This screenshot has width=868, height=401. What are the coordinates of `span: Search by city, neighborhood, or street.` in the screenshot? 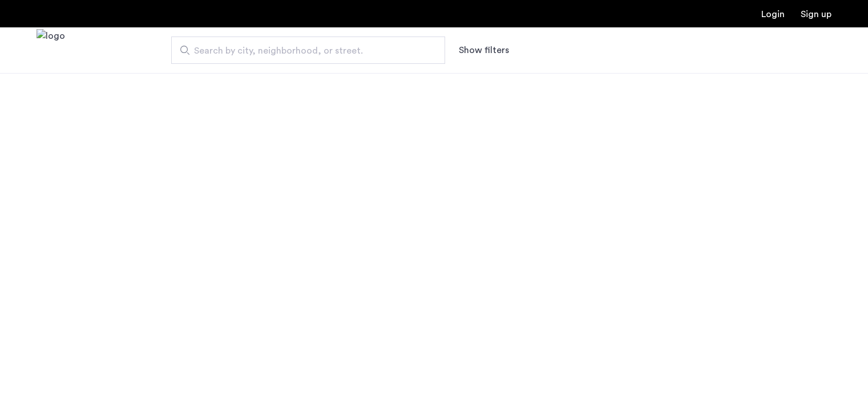 It's located at (304, 51).